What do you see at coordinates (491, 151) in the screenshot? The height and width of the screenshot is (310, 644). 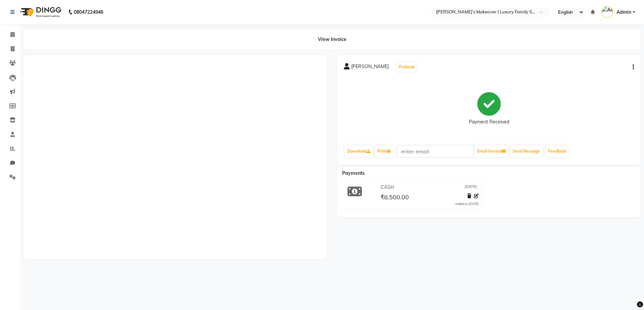 I see `button: Email Invoice` at bounding box center [491, 151].